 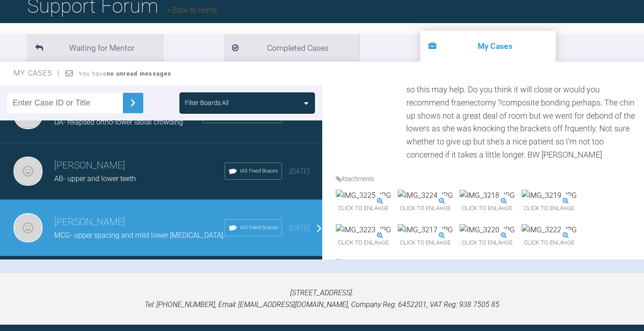 What do you see at coordinates (206, 102) in the screenshot?
I see `div: Filter Boards: All` at bounding box center [206, 102].